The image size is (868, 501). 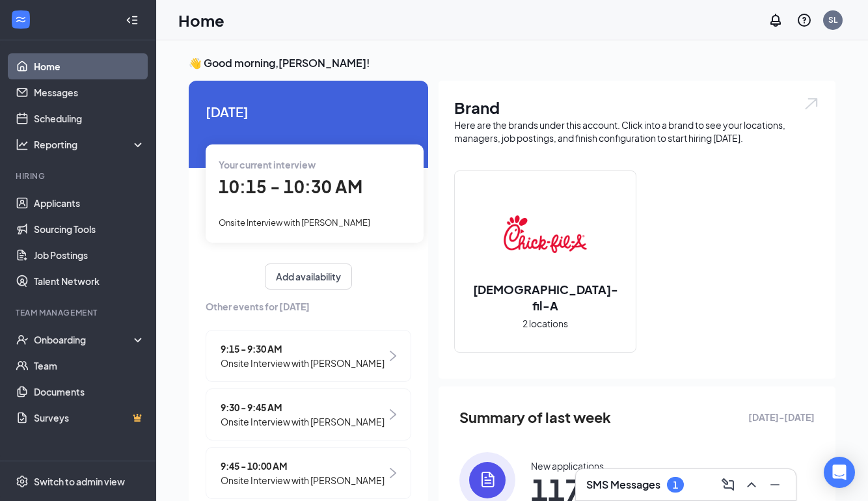 I want to click on svg: ComposeMessage, so click(x=728, y=485).